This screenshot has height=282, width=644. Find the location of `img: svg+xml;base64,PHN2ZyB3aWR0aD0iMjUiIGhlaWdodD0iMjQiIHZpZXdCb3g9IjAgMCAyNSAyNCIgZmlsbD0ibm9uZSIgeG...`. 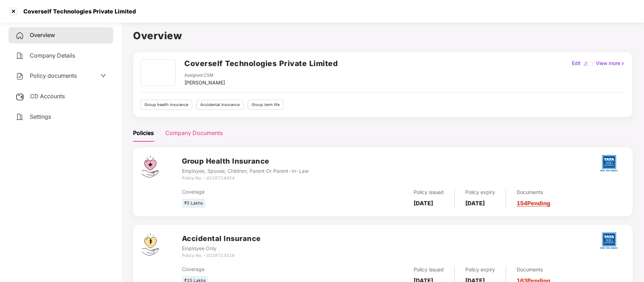

img: svg+xml;base64,PHN2ZyB3aWR0aD0iMjUiIGhlaWdodD0iMjQiIHZpZXdCb3g9IjAgMCAyNSAyNCIgZmlsbD0ibm9uZSIgeG... is located at coordinates (20, 97).